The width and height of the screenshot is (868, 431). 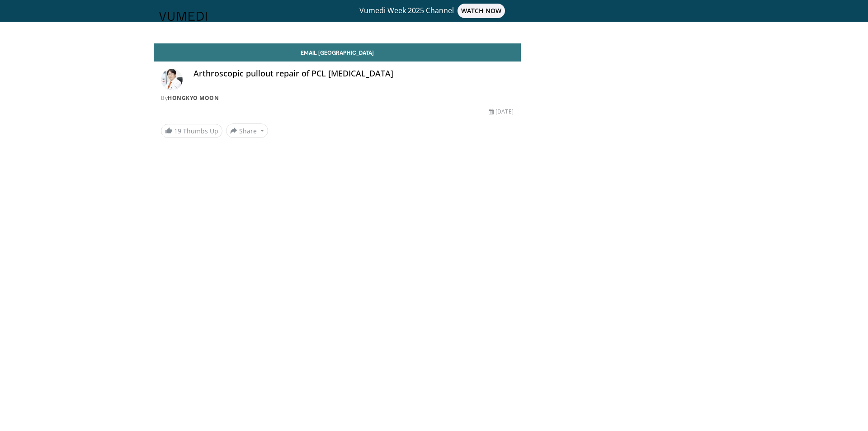 I want to click on button: Share, so click(x=247, y=131).